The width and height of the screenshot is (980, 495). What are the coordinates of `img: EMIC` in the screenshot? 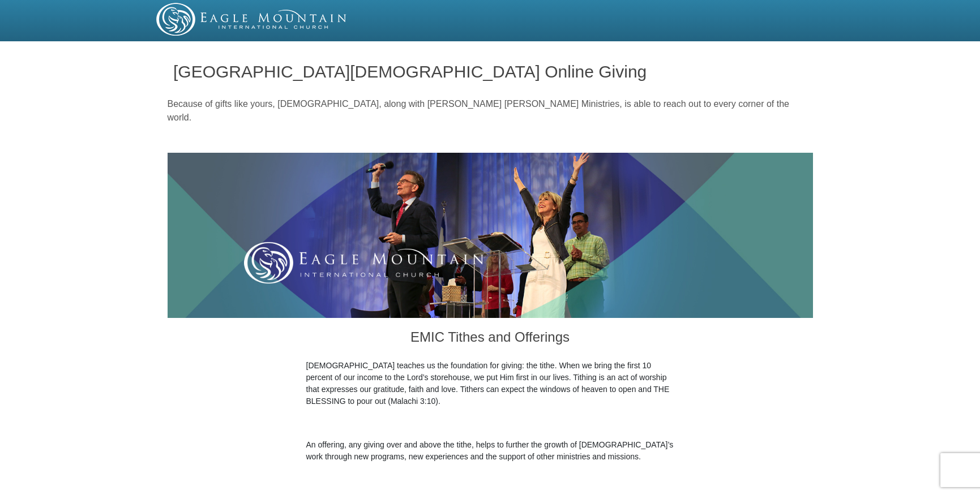 It's located at (252, 19).